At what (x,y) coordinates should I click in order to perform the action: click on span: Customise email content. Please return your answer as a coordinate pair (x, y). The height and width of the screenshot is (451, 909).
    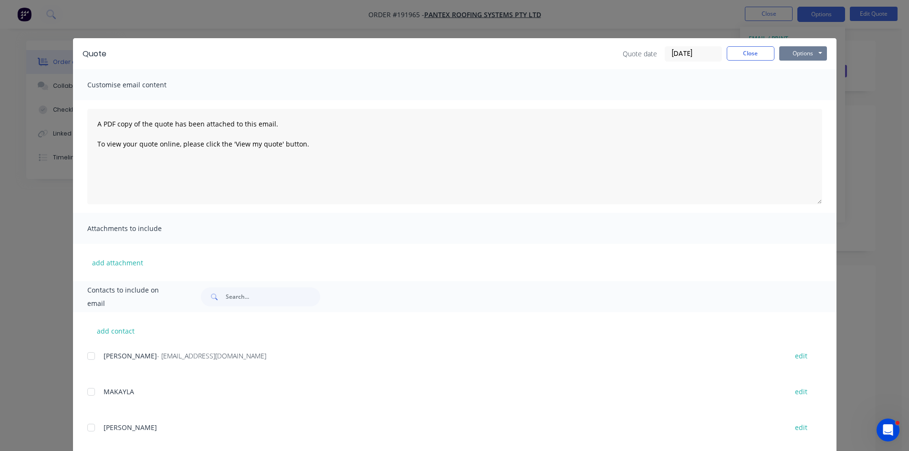
    Looking at the image, I should click on (140, 85).